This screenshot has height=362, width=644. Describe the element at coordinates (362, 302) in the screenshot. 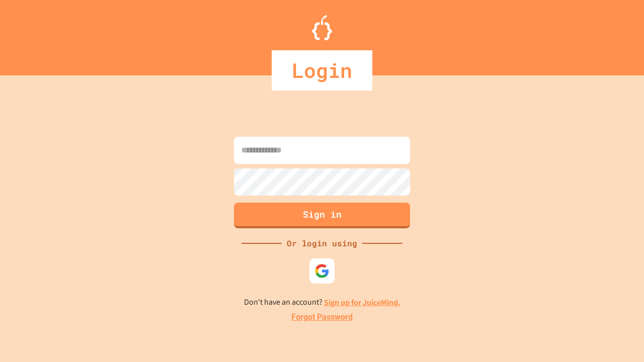

I see `a: Sign up for JuiceMind.` at that location.